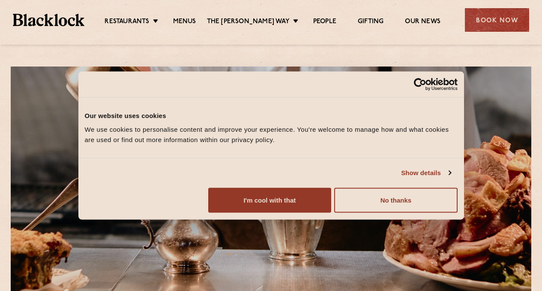 This screenshot has width=542, height=291. I want to click on a: Gifting, so click(371, 22).